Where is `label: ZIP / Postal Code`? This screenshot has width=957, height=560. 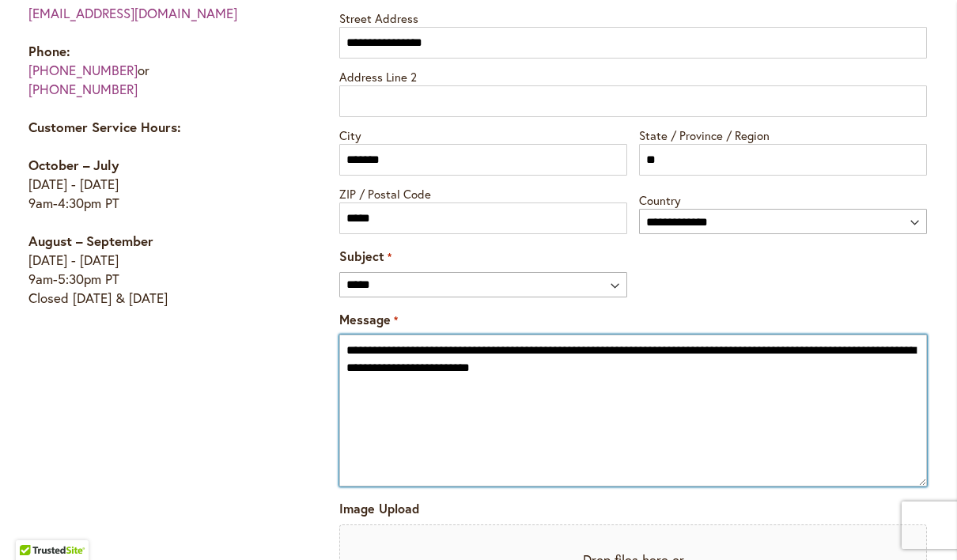 label: ZIP / Postal Code is located at coordinates (483, 192).